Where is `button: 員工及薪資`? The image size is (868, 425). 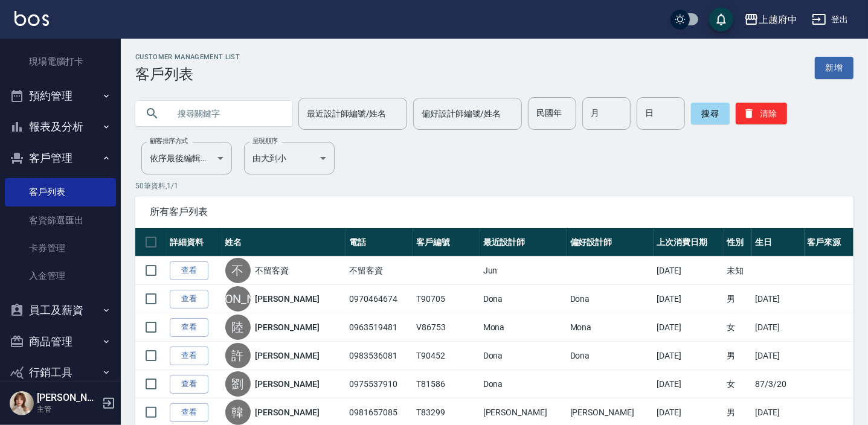
button: 員工及薪資 is located at coordinates (60, 310).